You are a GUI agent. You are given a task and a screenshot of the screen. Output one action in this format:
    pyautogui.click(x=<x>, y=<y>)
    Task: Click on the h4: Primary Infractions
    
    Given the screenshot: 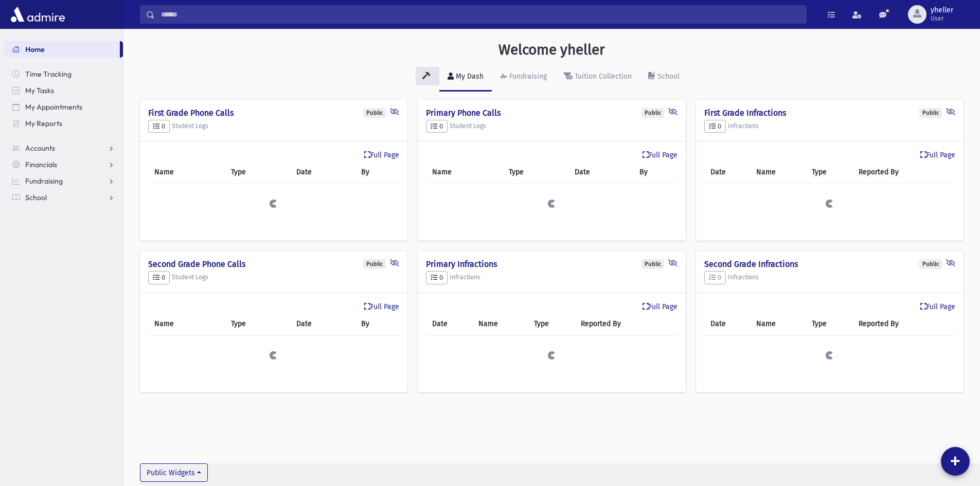 What is the action you would take?
    pyautogui.click(x=551, y=264)
    